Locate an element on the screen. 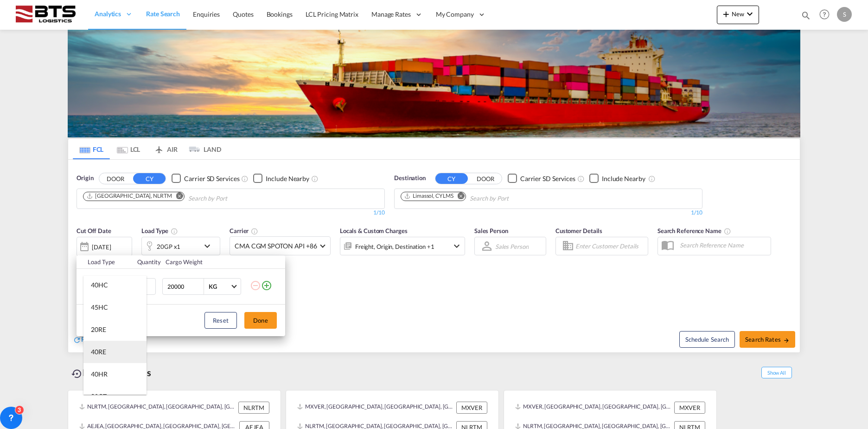 Image resolution: width=868 pixels, height=429 pixels. div: 20RE is located at coordinates (99, 329).